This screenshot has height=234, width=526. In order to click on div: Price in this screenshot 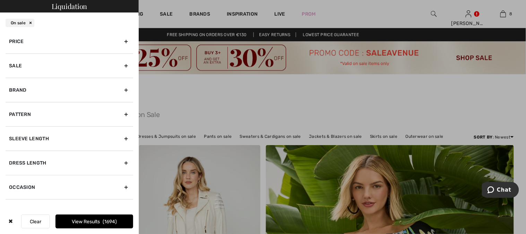, I will do `click(69, 41)`.